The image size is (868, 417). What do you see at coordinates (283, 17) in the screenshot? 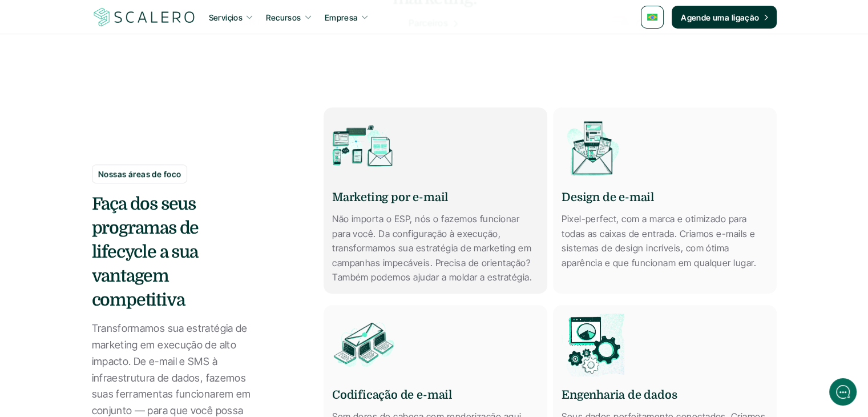
I see `p: Recursos` at bounding box center [283, 17].